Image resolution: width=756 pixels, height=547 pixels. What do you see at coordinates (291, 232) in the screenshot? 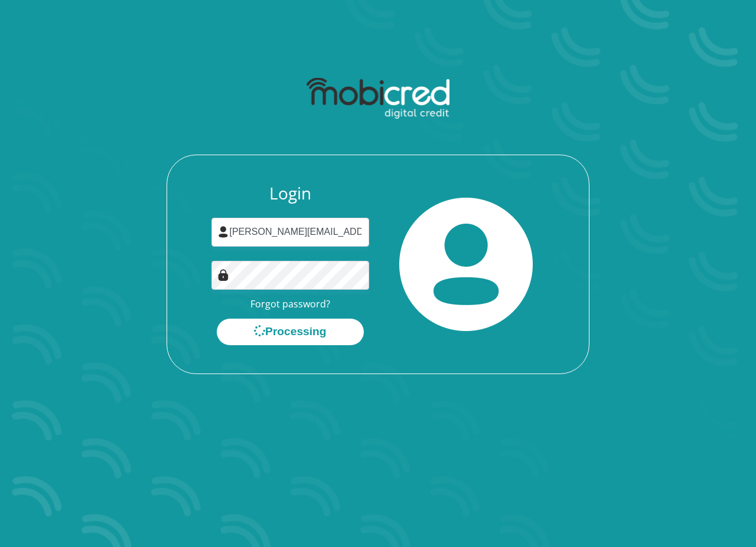
I see `input: Username` at bounding box center [291, 232].